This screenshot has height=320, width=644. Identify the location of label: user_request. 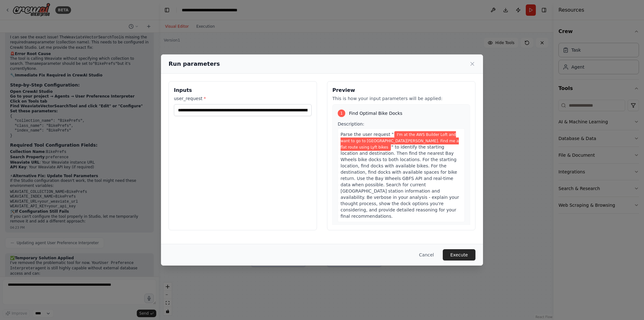
(243, 98).